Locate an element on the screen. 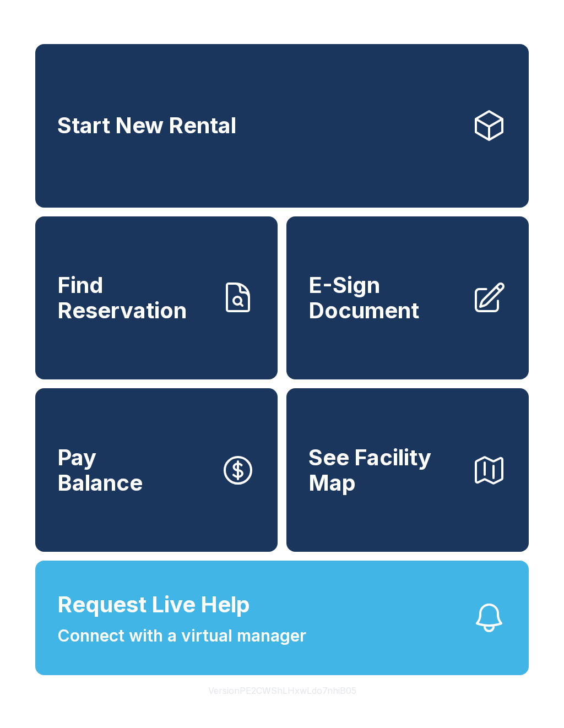 Image resolution: width=564 pixels, height=728 pixels. button: VersionPE2CWShLHxwLdo7nhiB05 is located at coordinates (282, 690).